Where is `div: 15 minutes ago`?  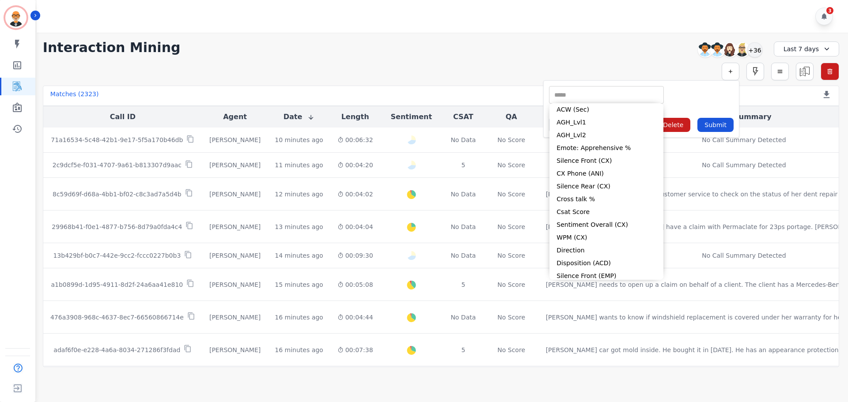
div: 15 minutes ago is located at coordinates (299, 285).